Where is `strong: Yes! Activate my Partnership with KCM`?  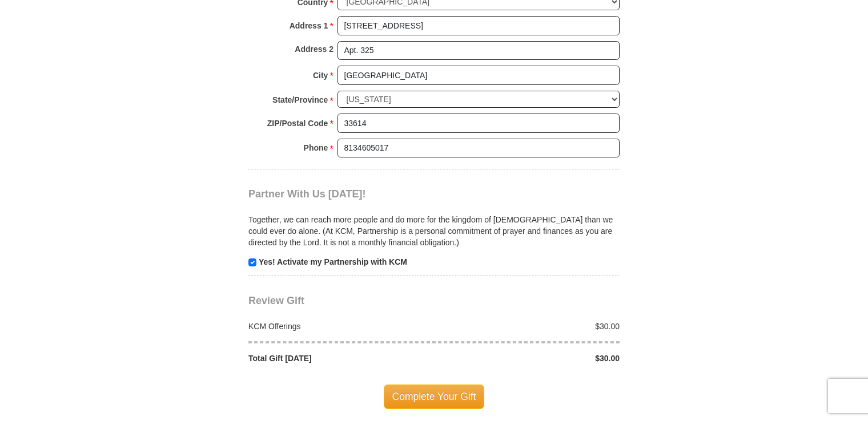
strong: Yes! Activate my Partnership with KCM is located at coordinates (333, 262).